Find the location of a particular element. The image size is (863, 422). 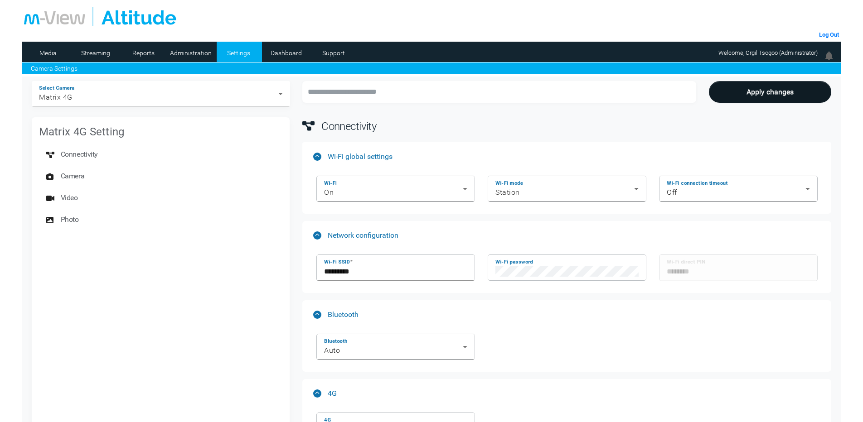

a: Dashboard is located at coordinates (286, 53).